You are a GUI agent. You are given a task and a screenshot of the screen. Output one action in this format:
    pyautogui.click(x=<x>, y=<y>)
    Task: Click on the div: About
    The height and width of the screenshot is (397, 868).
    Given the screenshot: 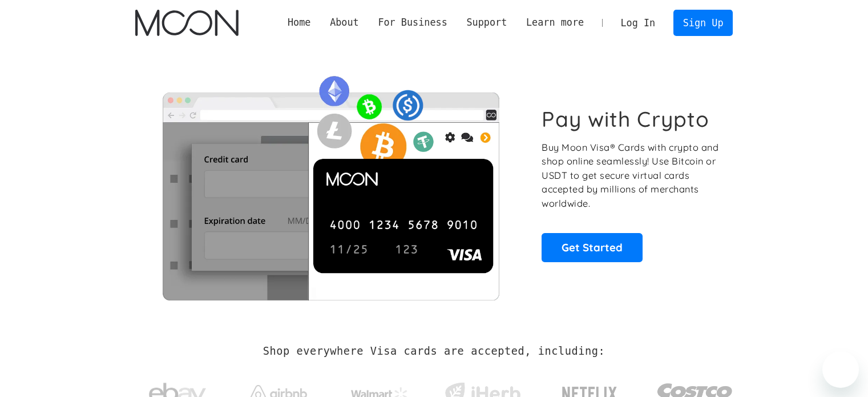 What is the action you would take?
    pyautogui.click(x=344, y=22)
    